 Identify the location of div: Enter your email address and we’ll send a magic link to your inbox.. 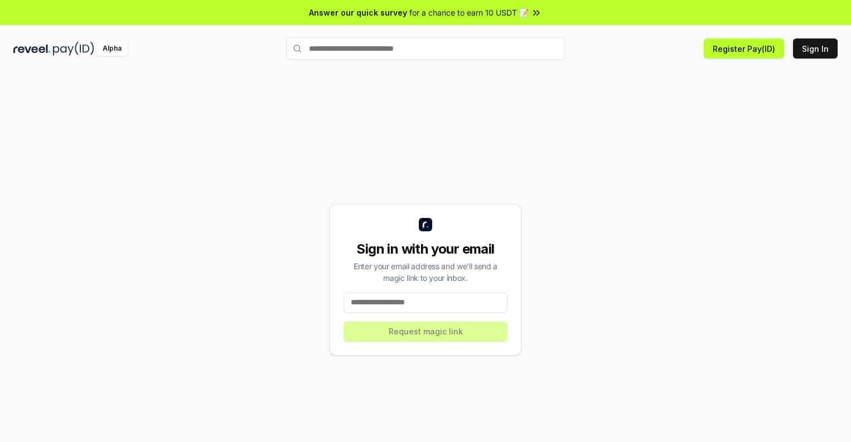
(425, 272).